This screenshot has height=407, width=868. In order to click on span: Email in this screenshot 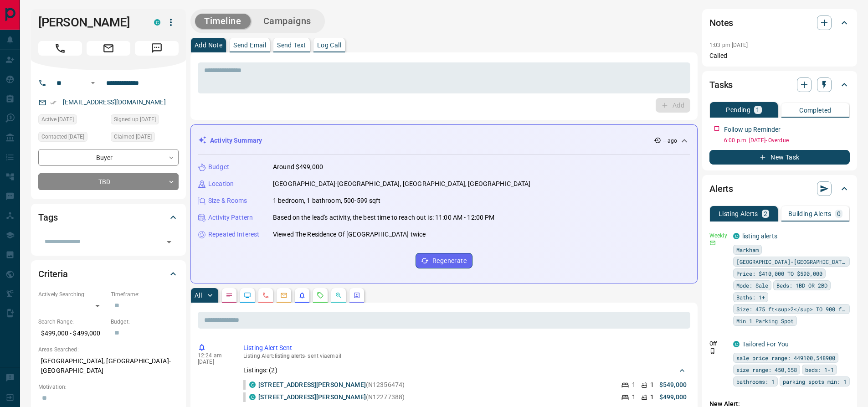, I will do `click(109, 48)`.